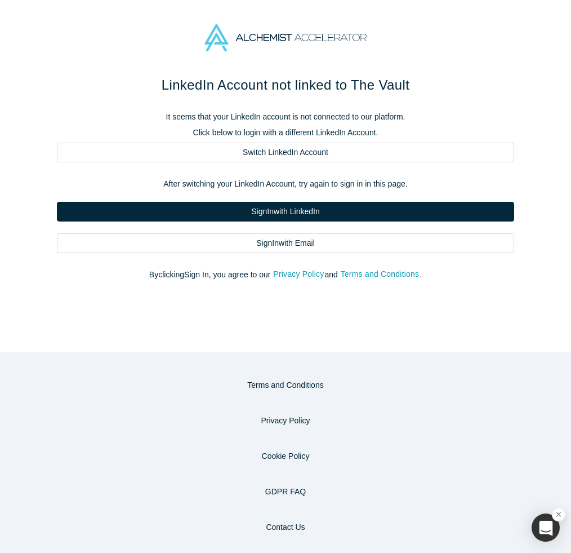  Describe the element at coordinates (286, 85) in the screenshot. I see `h1: LinkedIn Account not linked to The Vault` at that location.